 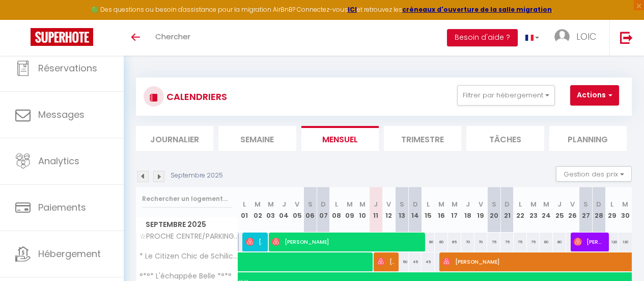 I want to click on th: 16, so click(x=441, y=210).